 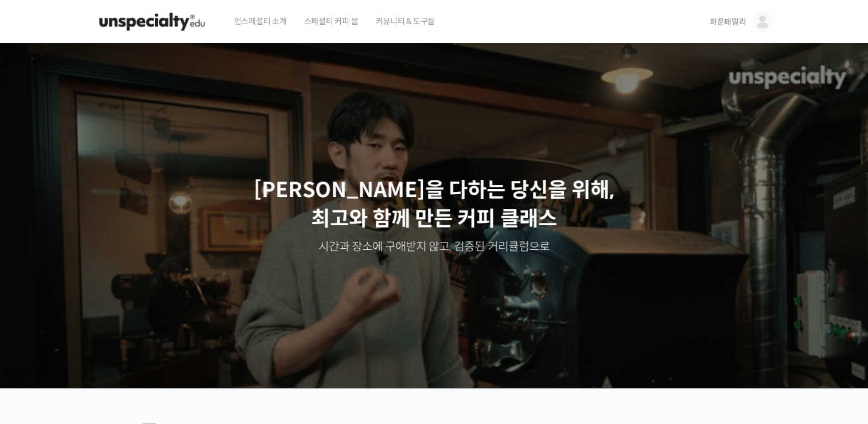 What do you see at coordinates (184, 350) in the screenshot?
I see `span: 설정` at bounding box center [184, 350].